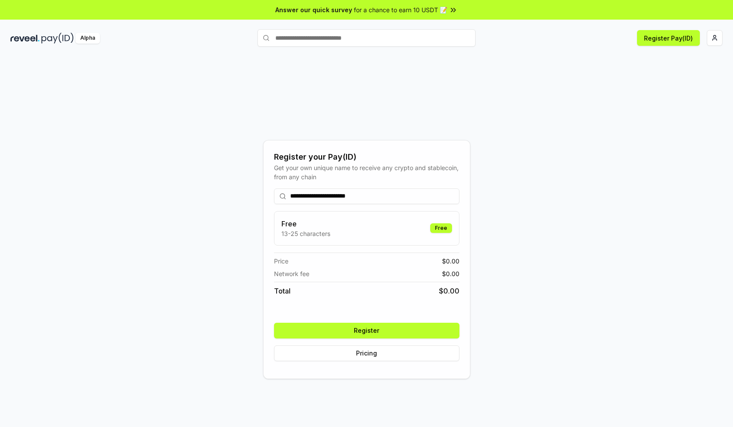  What do you see at coordinates (366, 331) in the screenshot?
I see `button: Register` at bounding box center [366, 331].